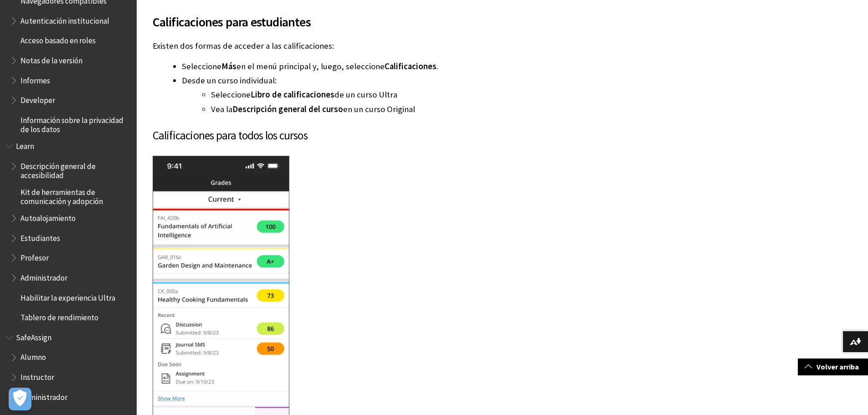 The width and height of the screenshot is (868, 415). What do you see at coordinates (464, 95) in the screenshot?
I see `li: Seleccione de un curso Ultra` at bounding box center [464, 95].